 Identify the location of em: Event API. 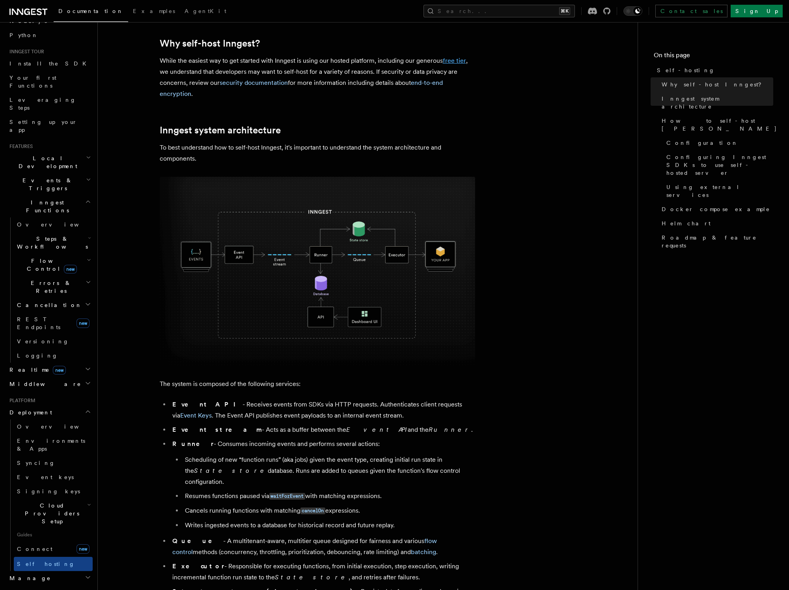
(377, 429).